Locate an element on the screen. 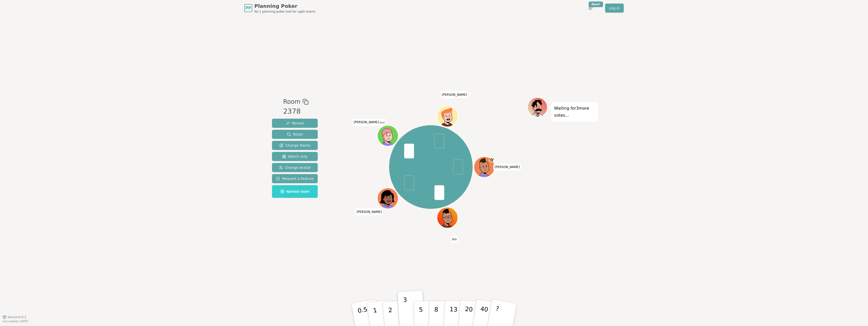 Image resolution: width=868 pixels, height=326 pixels. button: New! is located at coordinates (591, 8).